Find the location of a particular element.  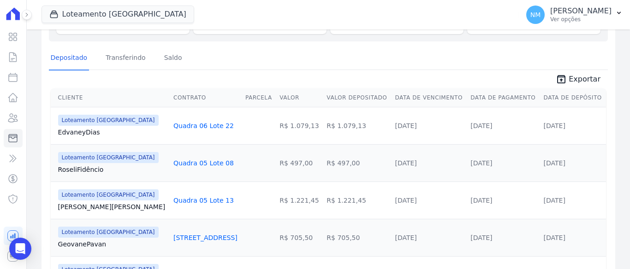

a: Quadra 05 Lote 13 is located at coordinates (203, 201).